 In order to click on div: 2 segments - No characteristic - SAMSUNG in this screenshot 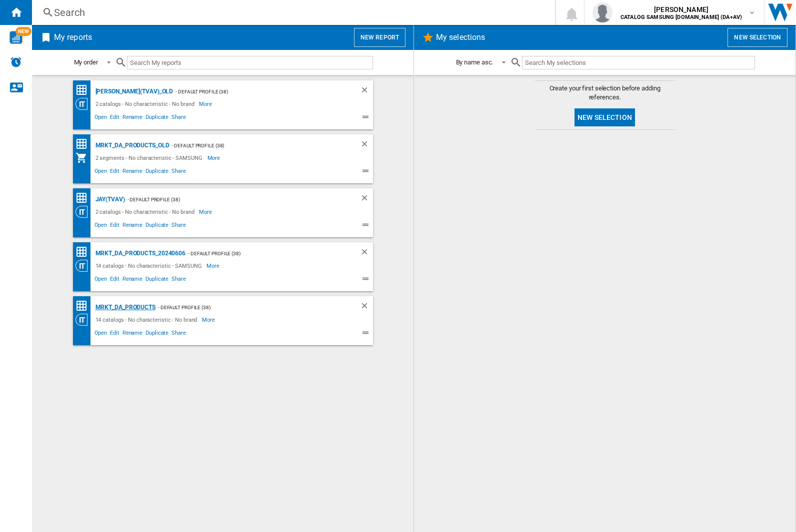, I will do `click(150, 158)`.